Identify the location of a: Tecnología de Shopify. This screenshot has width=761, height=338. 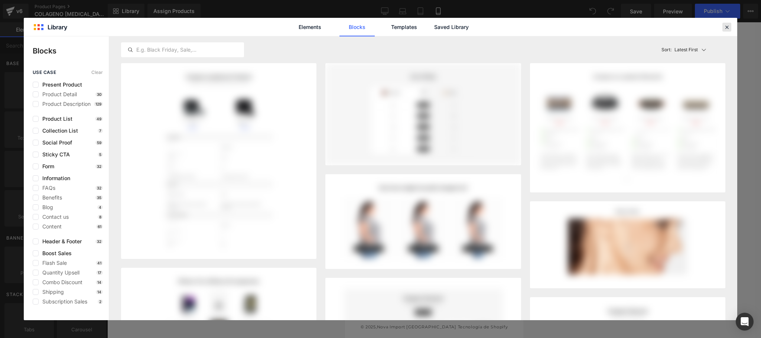
(138, 305).